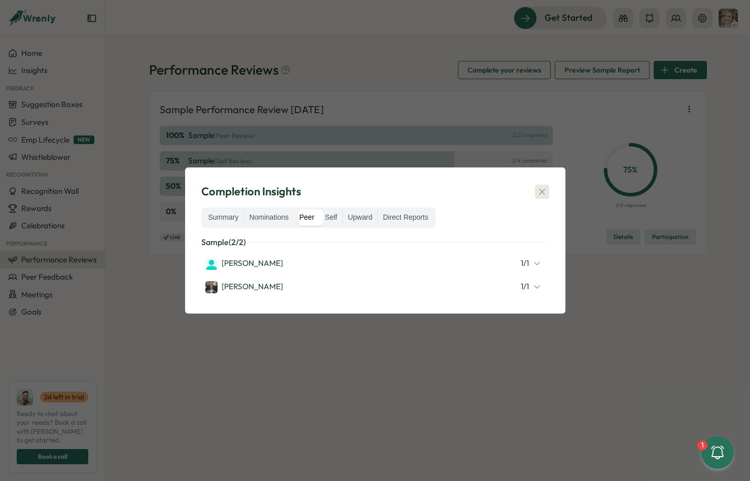  What do you see at coordinates (717, 452) in the screenshot?
I see `button: 1` at bounding box center [717, 452].